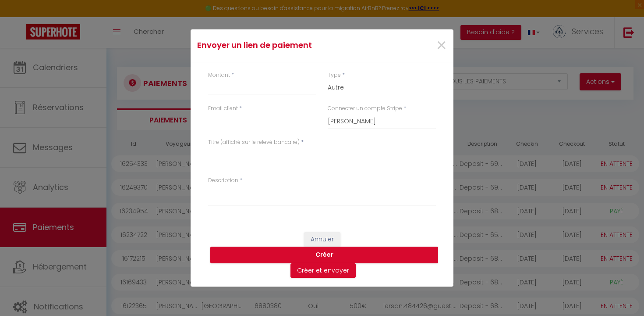 The image size is (644, 316). What do you see at coordinates (323, 270) in the screenshot?
I see `button: Créer et envoyer` at bounding box center [323, 270].